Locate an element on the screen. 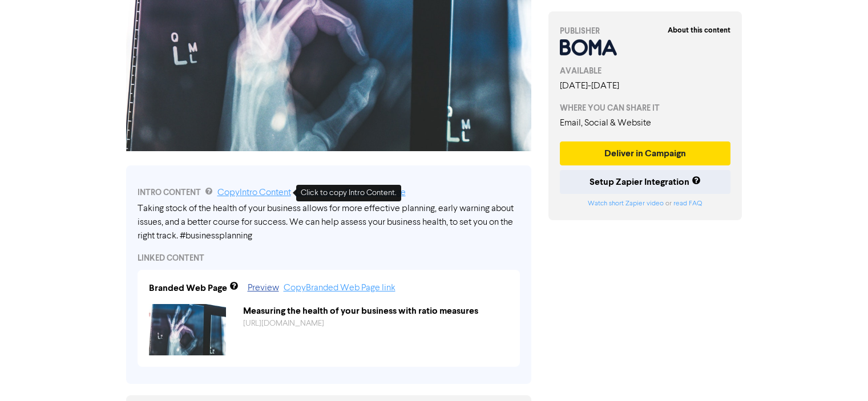  div: PUBLISHER is located at coordinates (646, 31).